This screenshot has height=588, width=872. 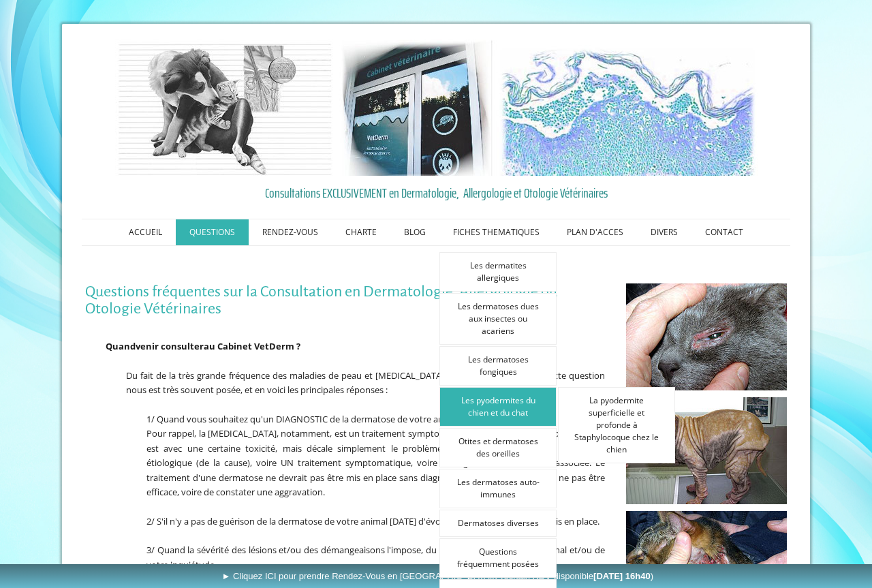 What do you see at coordinates (436, 192) in the screenshot?
I see `a: Consultations EXCLUSIVEMENT en Dermatologie, Allergologie et Otologie Vétérinaires` at bounding box center [436, 192].